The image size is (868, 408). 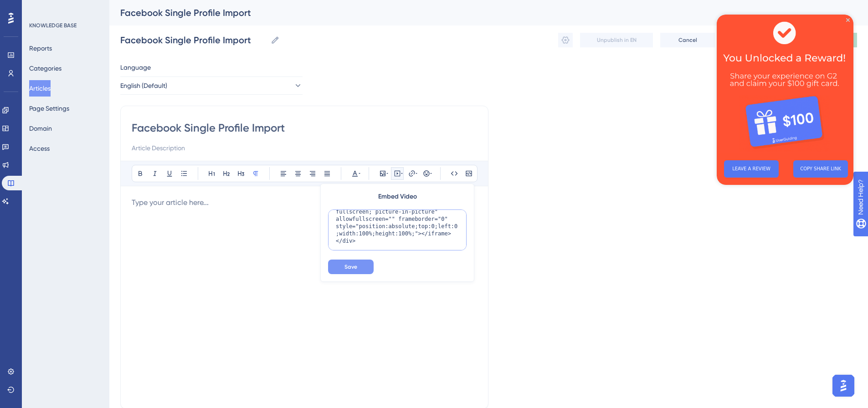 I want to click on button: Articles, so click(x=39, y=89).